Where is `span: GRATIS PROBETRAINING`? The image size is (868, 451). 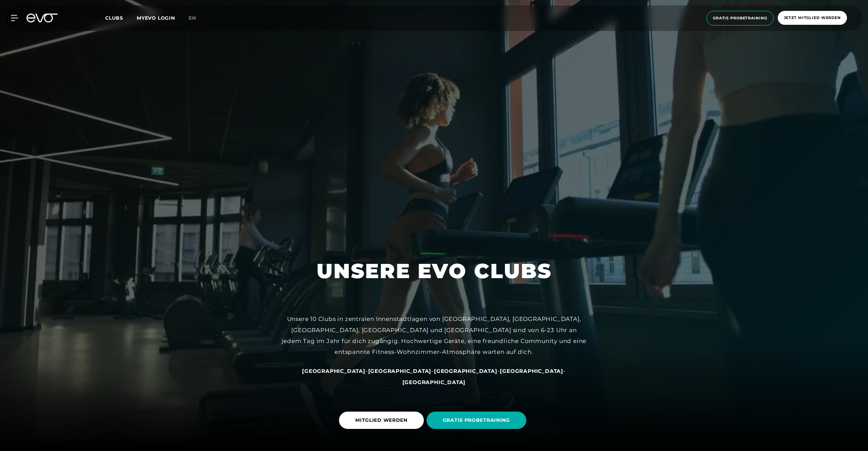 span: GRATIS PROBETRAINING is located at coordinates (477, 420).